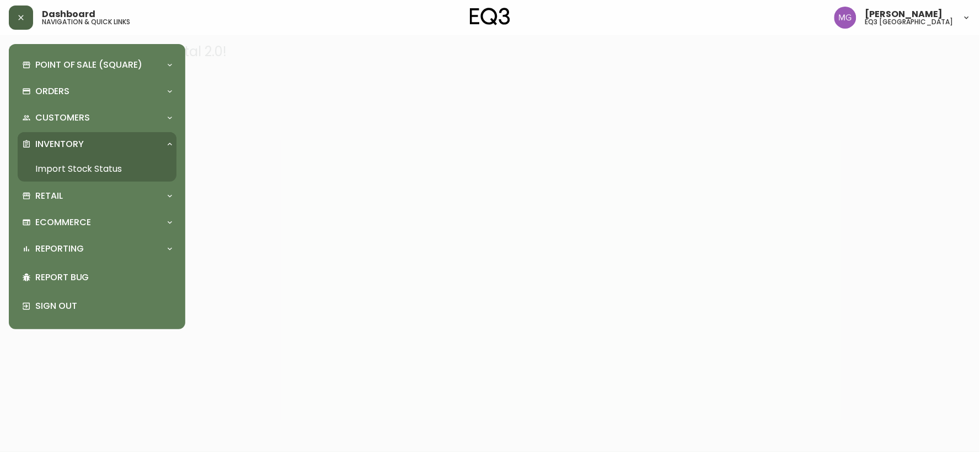 This screenshot has width=980, height=452. I want to click on div: Report Bug, so click(97, 278).